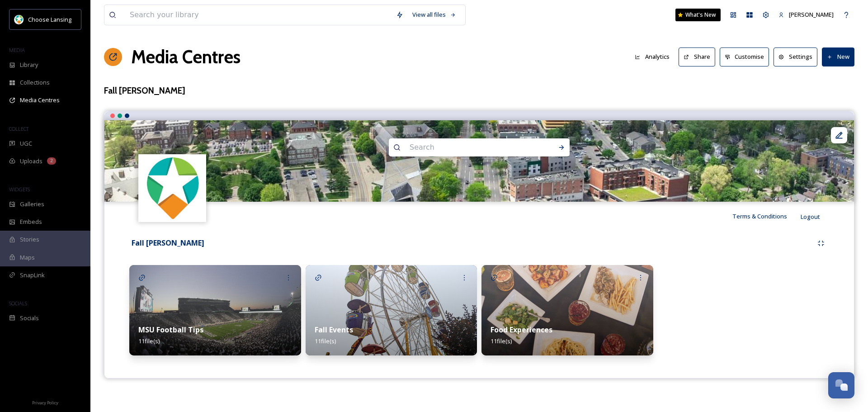 This screenshot has height=412, width=868. What do you see at coordinates (30, 239) in the screenshot?
I see `span: Stories` at bounding box center [30, 239].